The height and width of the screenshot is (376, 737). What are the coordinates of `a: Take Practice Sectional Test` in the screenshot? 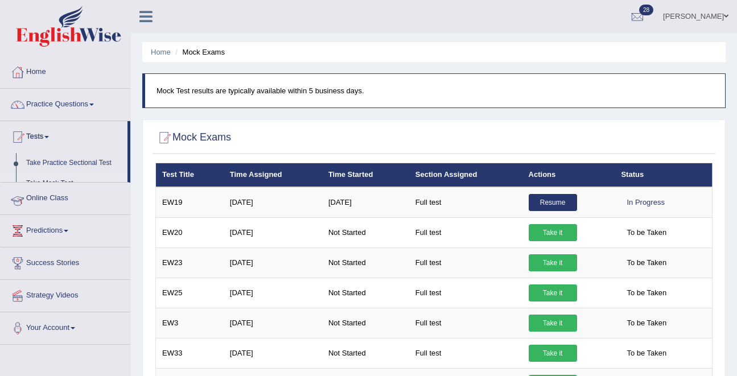 It's located at (74, 163).